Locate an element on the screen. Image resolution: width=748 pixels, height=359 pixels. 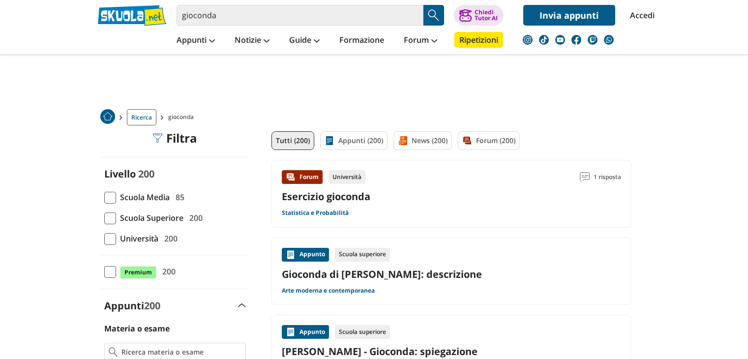
input: Ricerca materia o esame is located at coordinates (181, 352).